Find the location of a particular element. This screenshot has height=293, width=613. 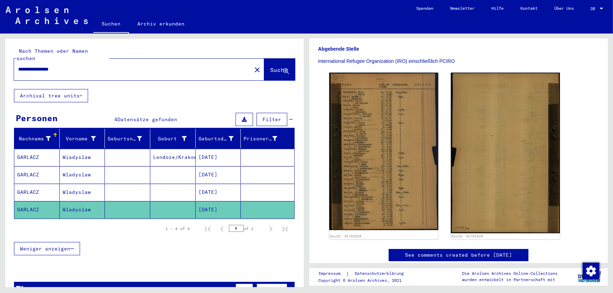

button: Clear is located at coordinates (257, 70).